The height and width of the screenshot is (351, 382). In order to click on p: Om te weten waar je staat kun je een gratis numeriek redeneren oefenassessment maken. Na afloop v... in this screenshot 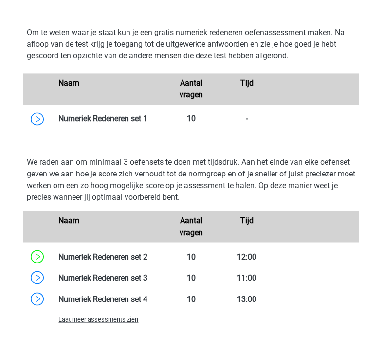, I will do `click(191, 44)`.